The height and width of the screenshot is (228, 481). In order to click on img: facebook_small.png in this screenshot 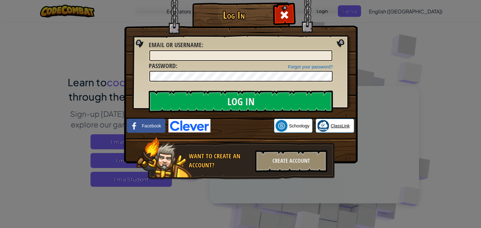, I will do `click(134, 126)`.